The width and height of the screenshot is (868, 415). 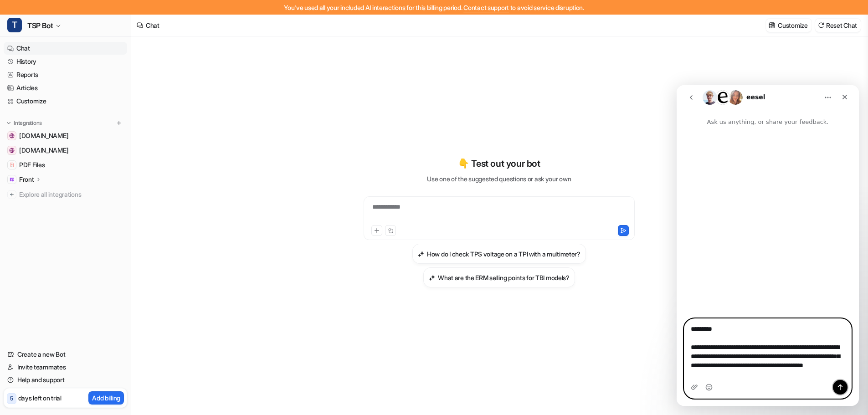 I want to click on button: Upload attachment, so click(x=17, y=302).